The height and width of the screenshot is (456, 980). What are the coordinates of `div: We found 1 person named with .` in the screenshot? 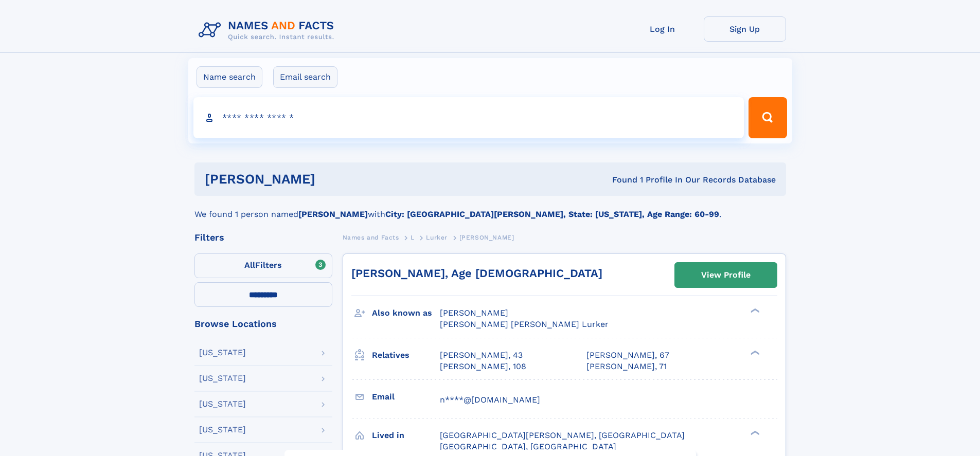 It's located at (490, 208).